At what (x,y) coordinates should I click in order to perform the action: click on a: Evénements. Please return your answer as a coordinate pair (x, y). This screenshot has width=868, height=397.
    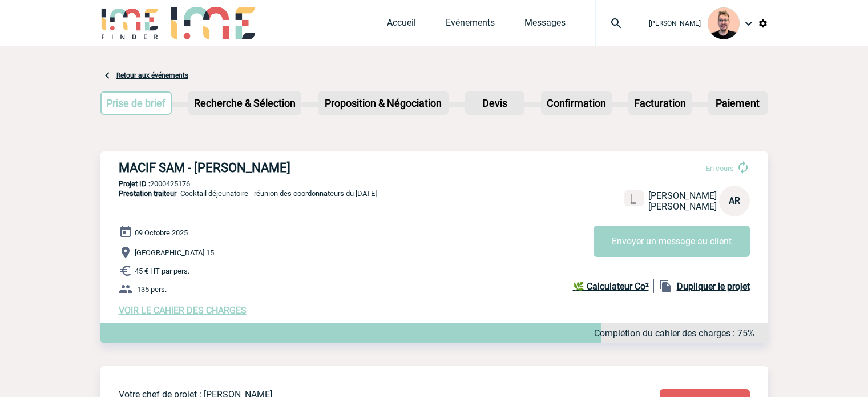
    Looking at the image, I should click on (470, 25).